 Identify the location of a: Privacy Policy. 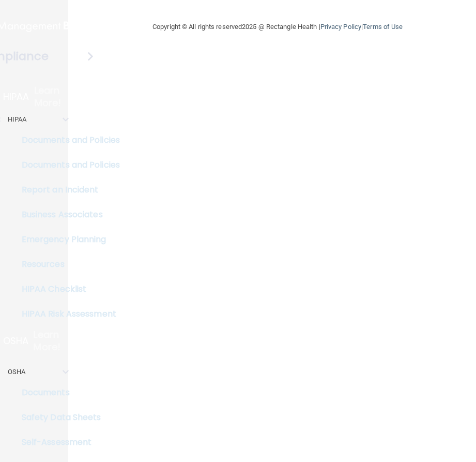
(341, 26).